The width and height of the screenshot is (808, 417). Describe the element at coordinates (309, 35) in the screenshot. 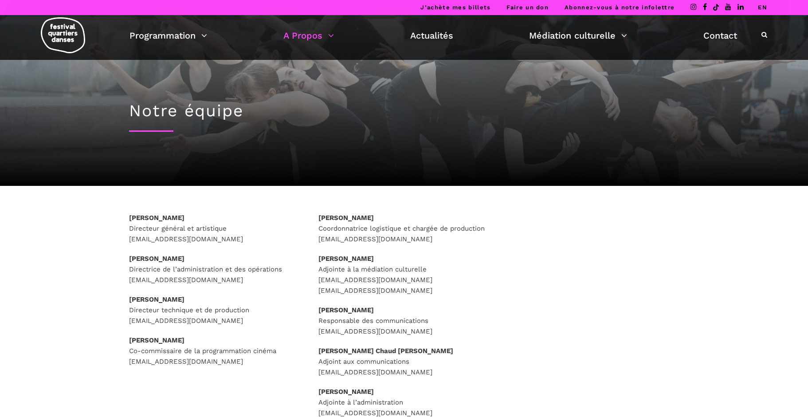

I see `a: A Propos` at that location.